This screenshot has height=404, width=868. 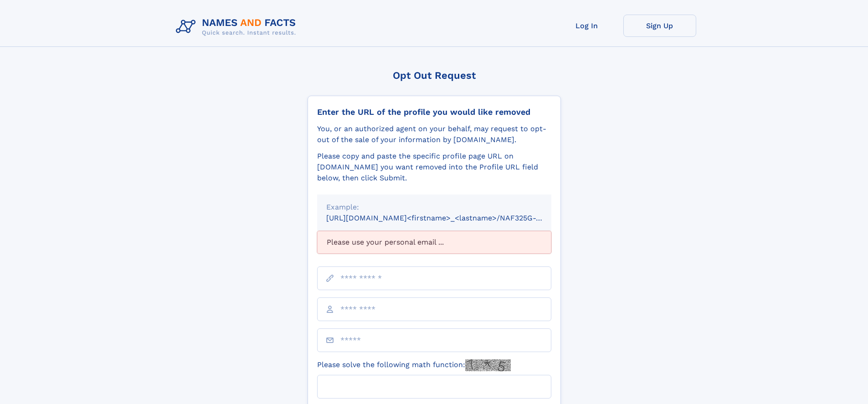 What do you see at coordinates (434, 75) in the screenshot?
I see `div: Opt Out Request` at bounding box center [434, 75].